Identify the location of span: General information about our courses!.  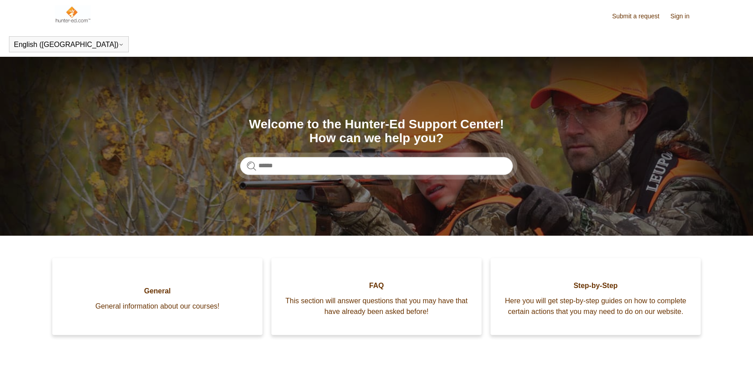
(157, 306).